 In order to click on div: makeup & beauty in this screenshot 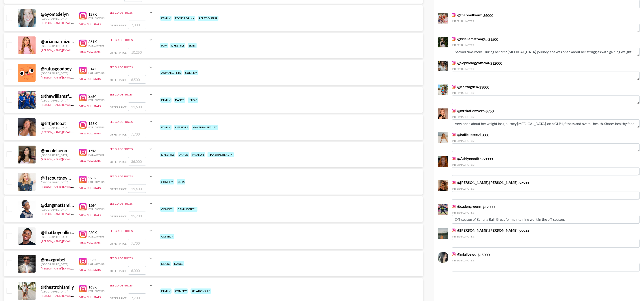, I will do `click(220, 155)`.